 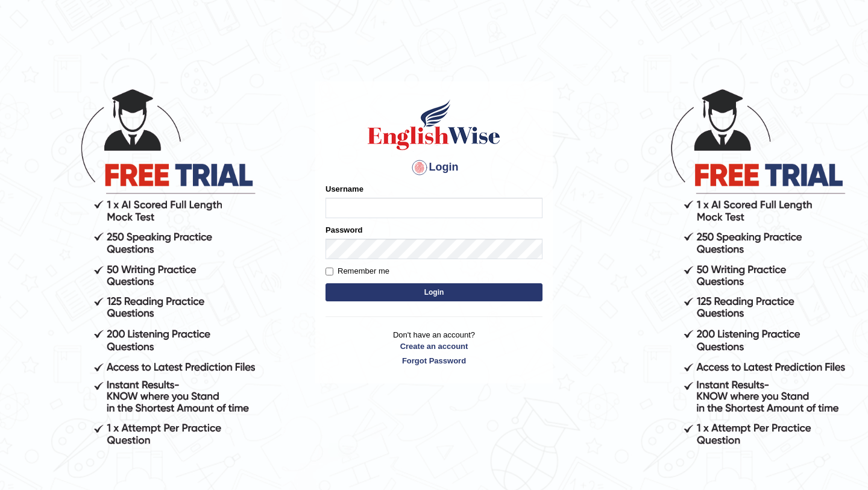 What do you see at coordinates (344, 230) in the screenshot?
I see `label: Password` at bounding box center [344, 230].